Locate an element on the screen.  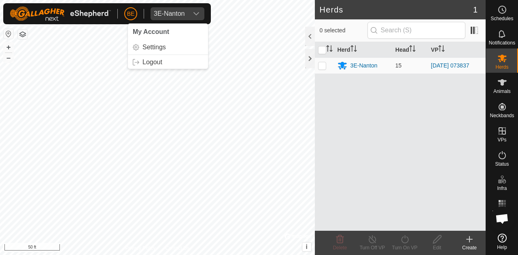
span: VPs is located at coordinates (502, 140).